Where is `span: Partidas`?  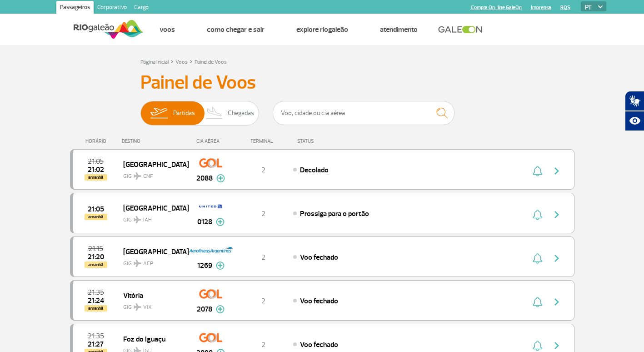
span: Partidas is located at coordinates (184, 113).